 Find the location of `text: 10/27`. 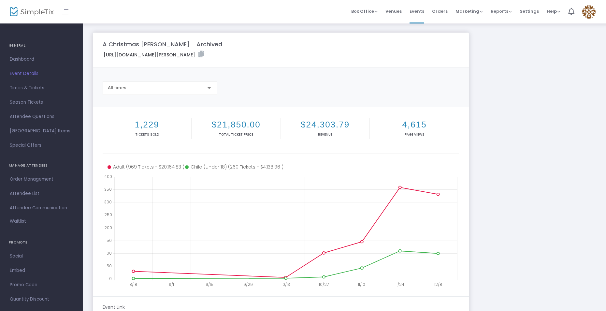

text: 10/27 is located at coordinates (323, 284).